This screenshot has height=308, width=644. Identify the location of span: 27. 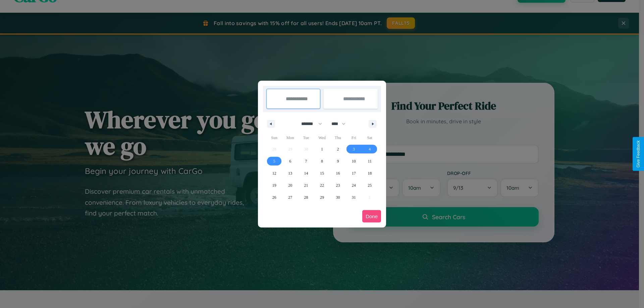
(290, 198).